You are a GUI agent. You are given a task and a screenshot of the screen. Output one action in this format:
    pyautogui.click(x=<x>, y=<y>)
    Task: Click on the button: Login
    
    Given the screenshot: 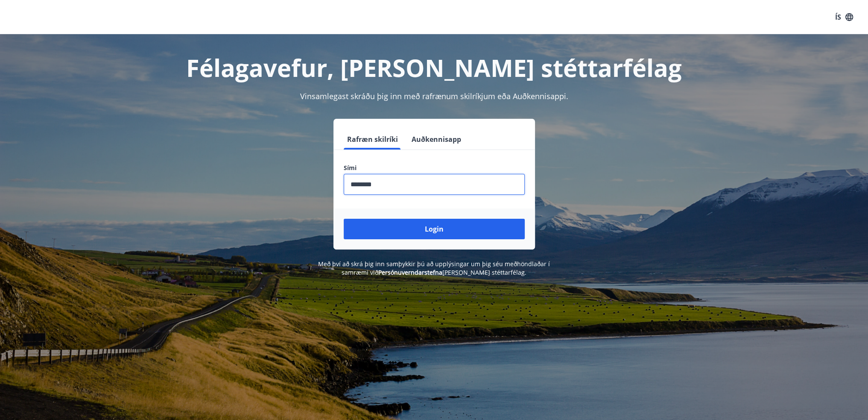 What is the action you would take?
    pyautogui.click(x=434, y=229)
    